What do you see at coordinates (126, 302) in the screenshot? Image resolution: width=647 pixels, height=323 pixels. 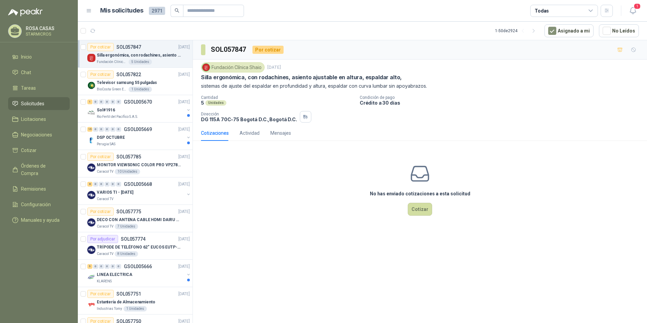 I see `p: Estantería de Almacenamiento` at bounding box center [126, 302].